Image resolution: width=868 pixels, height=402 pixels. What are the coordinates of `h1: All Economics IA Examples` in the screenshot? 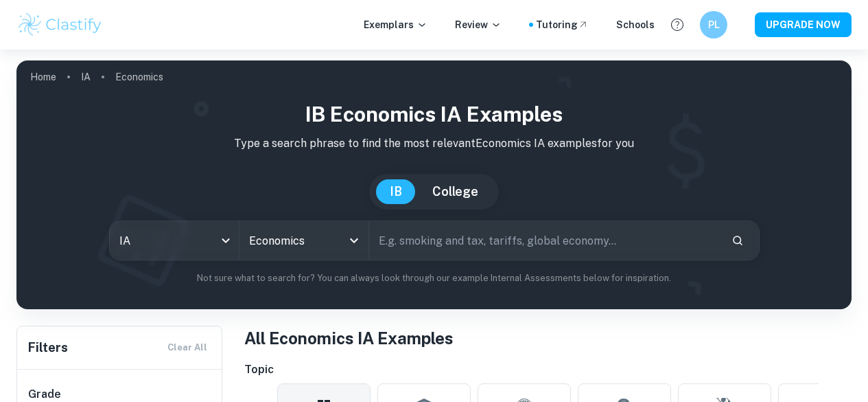 It's located at (548, 338).